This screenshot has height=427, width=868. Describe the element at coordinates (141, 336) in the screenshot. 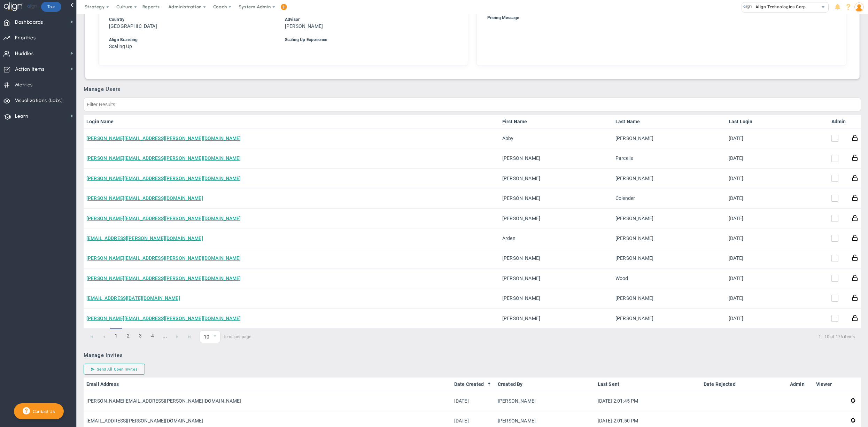

I see `a: 3` at that location.